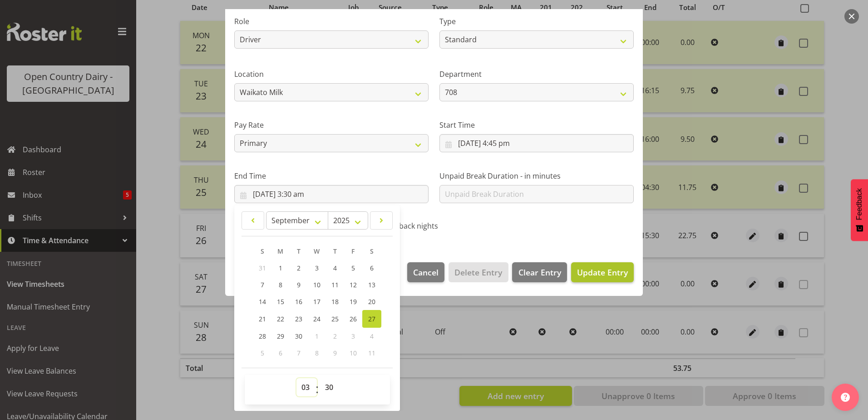  What do you see at coordinates (280, 302) in the screenshot?
I see `span: 15` at bounding box center [280, 302].